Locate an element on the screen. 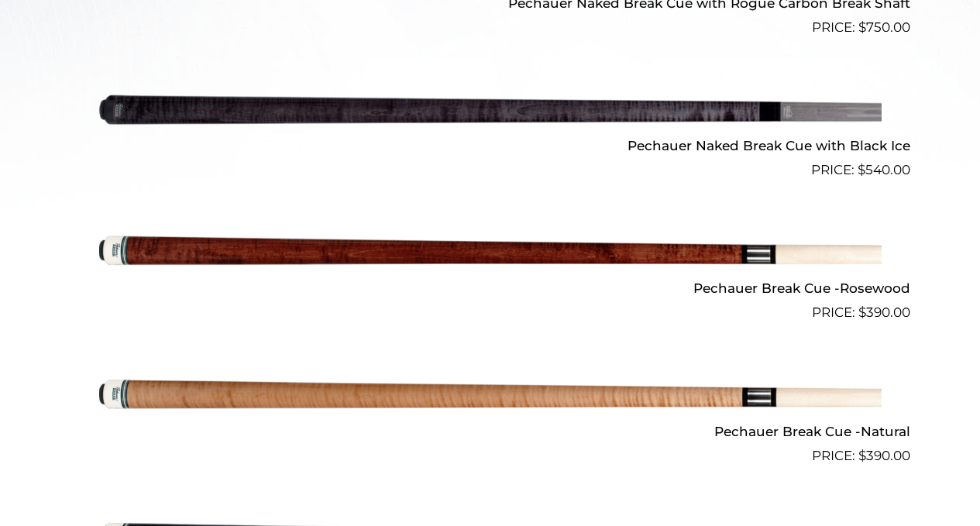  bdi: 750.00 is located at coordinates (884, 27).